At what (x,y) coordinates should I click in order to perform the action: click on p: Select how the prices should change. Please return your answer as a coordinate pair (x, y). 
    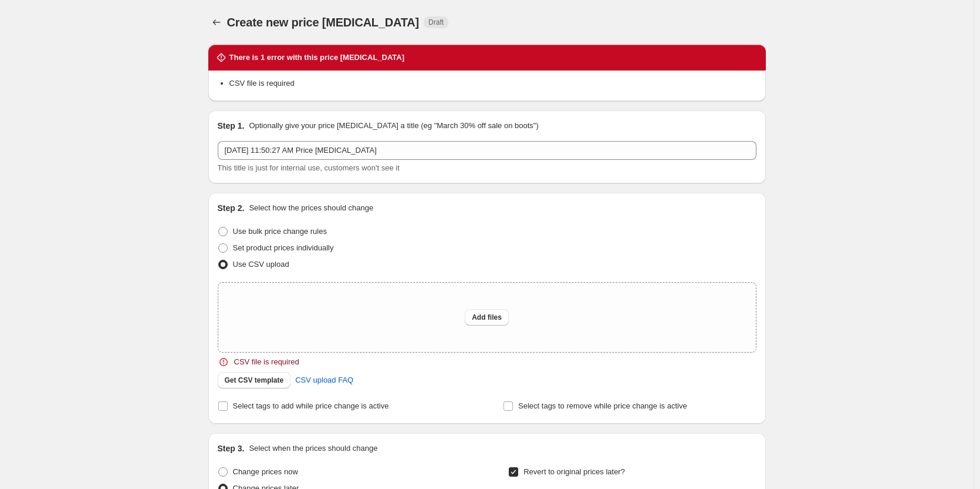
    Looking at the image, I should click on (311, 208).